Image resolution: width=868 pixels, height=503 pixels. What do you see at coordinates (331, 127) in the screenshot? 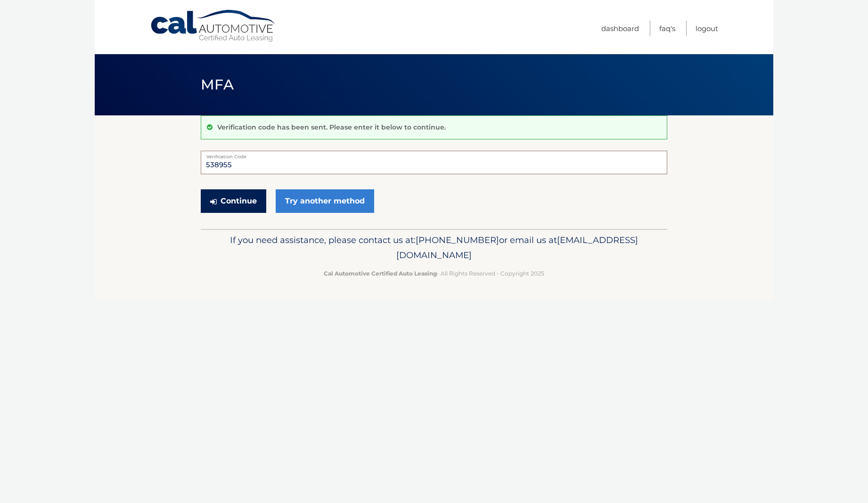
I see `p: Verification code has been sent. Please enter it below to continue.` at bounding box center [331, 127].